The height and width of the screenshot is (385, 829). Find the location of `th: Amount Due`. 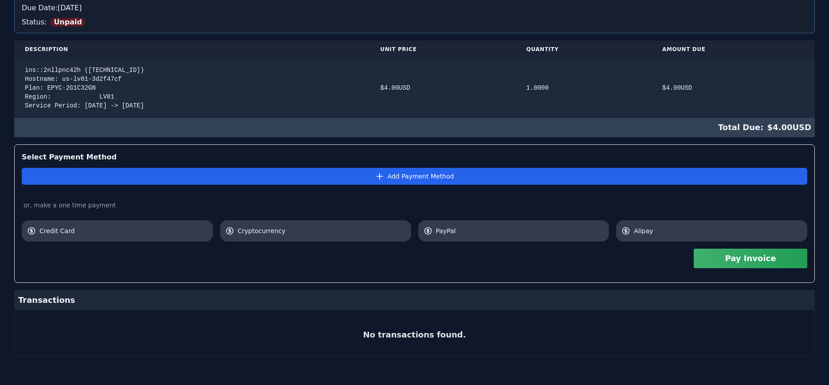

th: Amount Due is located at coordinates (734, 49).